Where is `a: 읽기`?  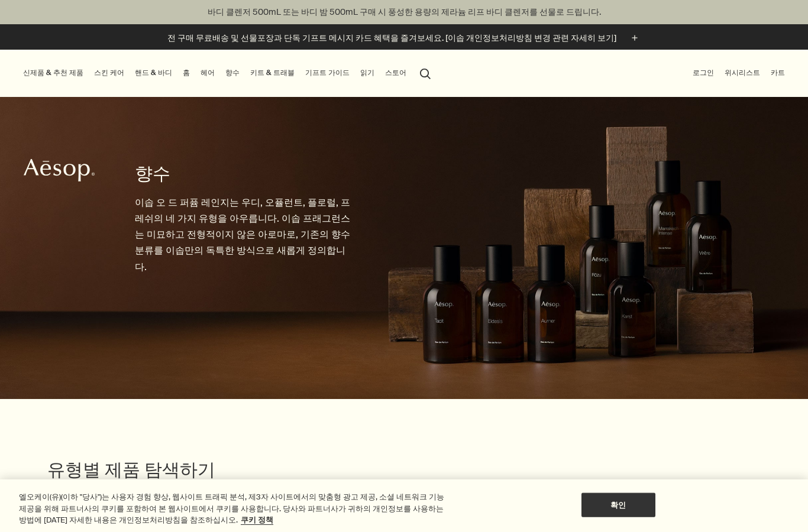
a: 읽기 is located at coordinates (368, 72).